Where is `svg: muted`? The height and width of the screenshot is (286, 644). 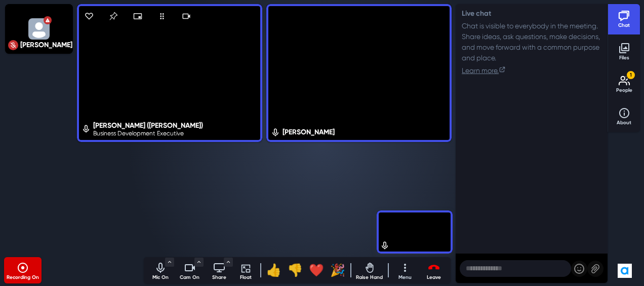 svg: muted is located at coordinates (13, 45).